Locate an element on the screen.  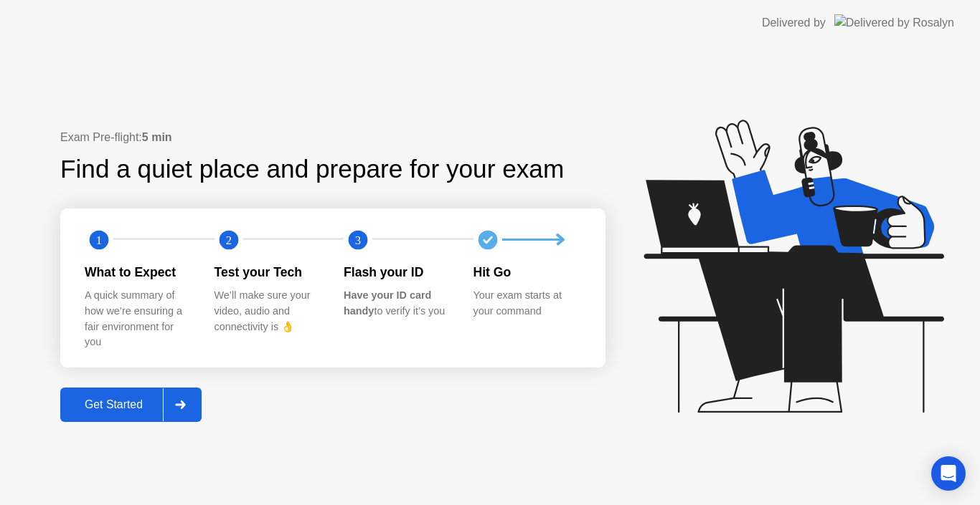
div: A quick summary of how we’re ensuring a fair environment for you is located at coordinates (138, 319).